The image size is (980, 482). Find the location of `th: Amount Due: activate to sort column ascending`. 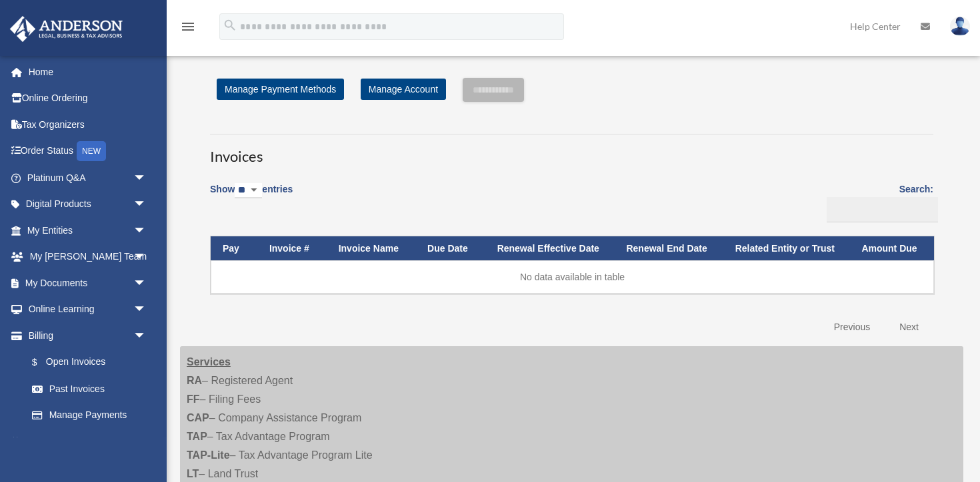

th: Amount Due: activate to sort column ascending is located at coordinates (891, 249).